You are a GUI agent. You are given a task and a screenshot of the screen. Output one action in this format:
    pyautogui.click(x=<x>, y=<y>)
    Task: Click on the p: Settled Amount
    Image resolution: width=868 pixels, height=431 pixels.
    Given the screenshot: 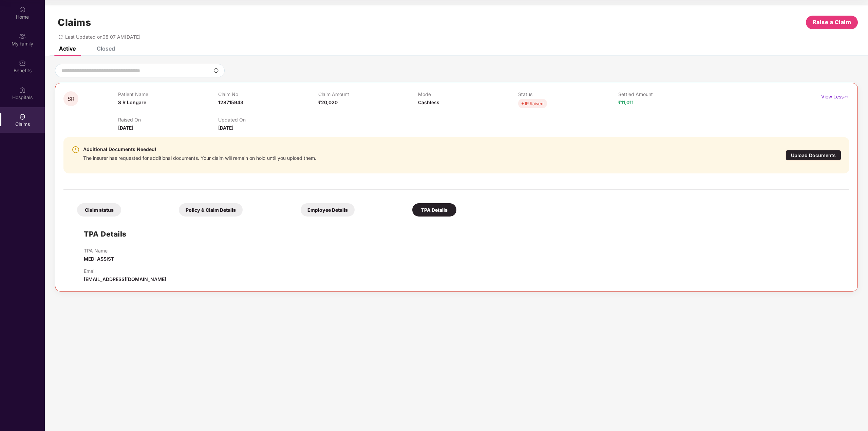 What is the action you would take?
    pyautogui.click(x=668, y=94)
    